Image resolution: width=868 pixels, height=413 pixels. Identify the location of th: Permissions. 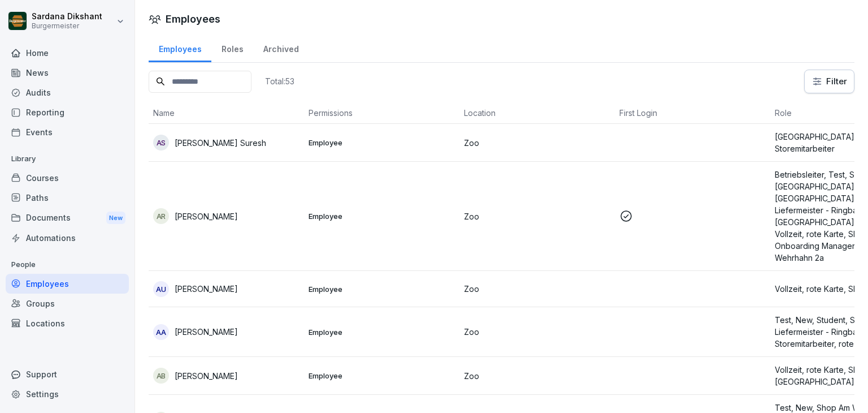
(382, 113).